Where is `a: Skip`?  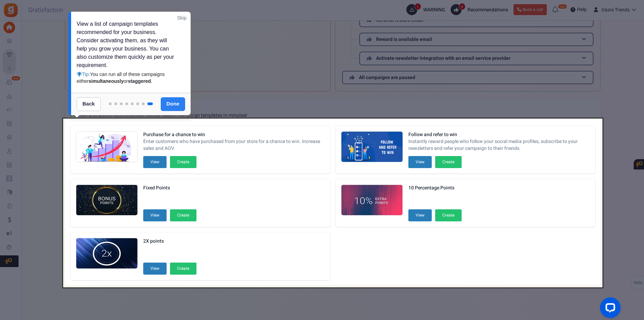
a: Skip is located at coordinates (182, 18).